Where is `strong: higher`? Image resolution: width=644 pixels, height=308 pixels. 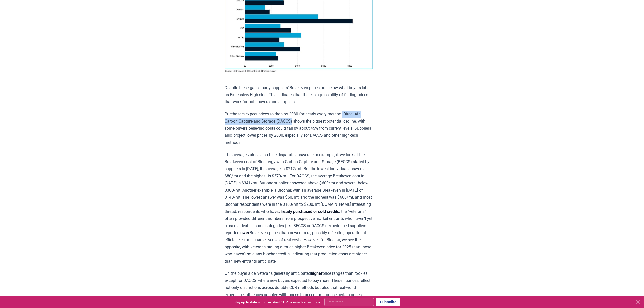 strong: higher is located at coordinates (317, 273).